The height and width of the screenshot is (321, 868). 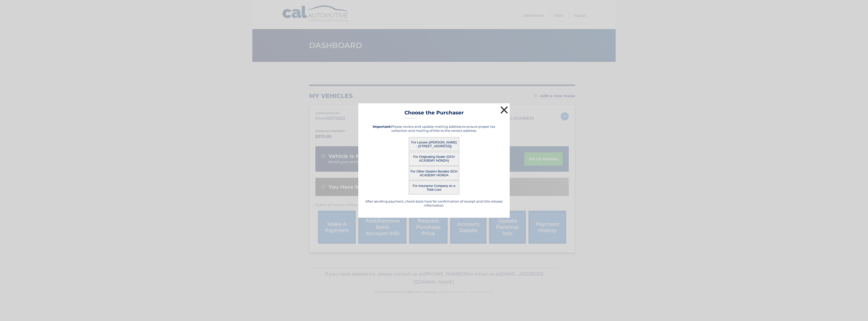 I want to click on strong: Important:, so click(x=382, y=126).